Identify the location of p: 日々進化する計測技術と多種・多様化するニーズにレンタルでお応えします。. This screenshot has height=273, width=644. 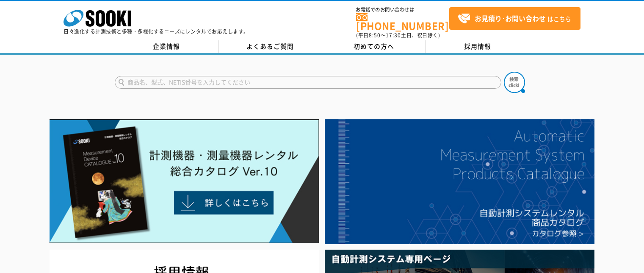
(156, 31).